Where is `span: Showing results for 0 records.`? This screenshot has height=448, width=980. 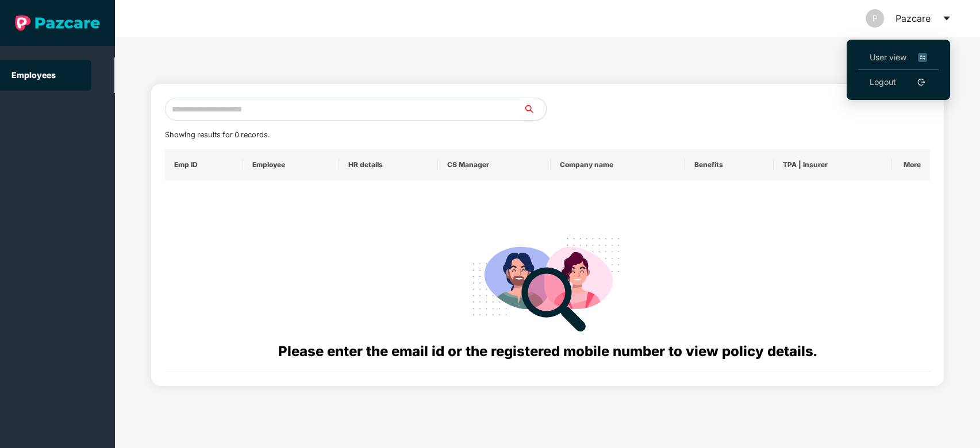 span: Showing results for 0 records. is located at coordinates (217, 135).